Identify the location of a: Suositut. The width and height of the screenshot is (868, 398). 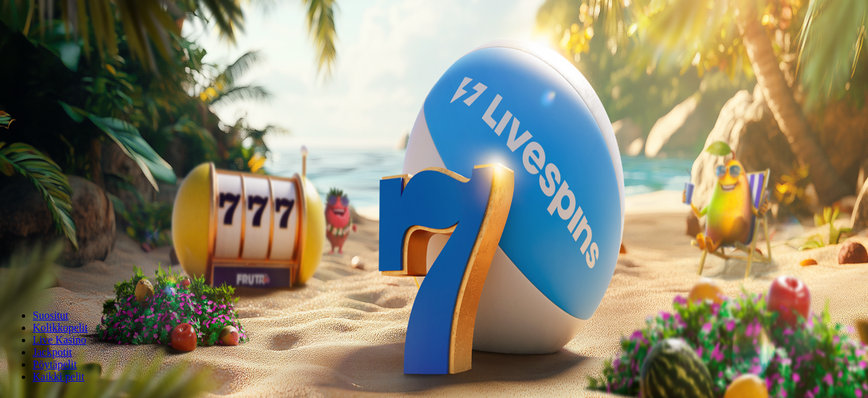
(50, 315).